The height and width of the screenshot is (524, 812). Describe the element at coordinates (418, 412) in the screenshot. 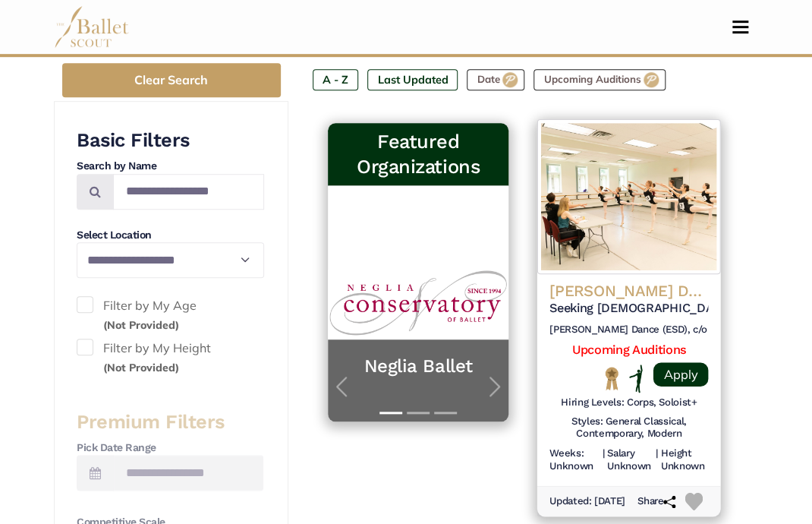

I see `button: Slide 2` at that location.